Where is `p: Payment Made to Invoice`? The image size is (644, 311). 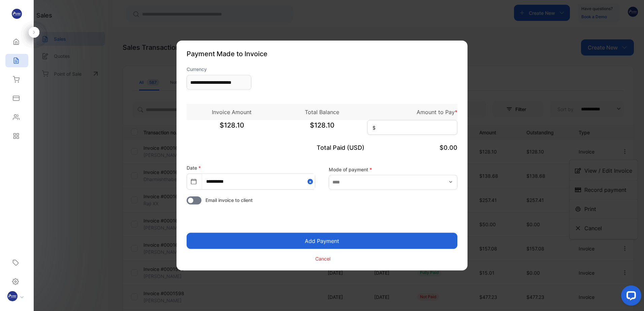 p: Payment Made to Invoice is located at coordinates (322, 54).